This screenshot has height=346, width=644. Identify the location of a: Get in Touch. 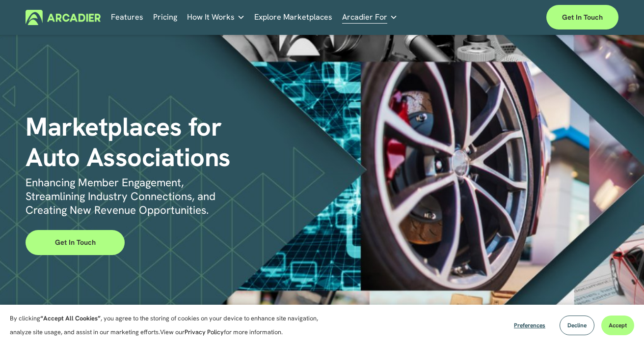
(74, 242).